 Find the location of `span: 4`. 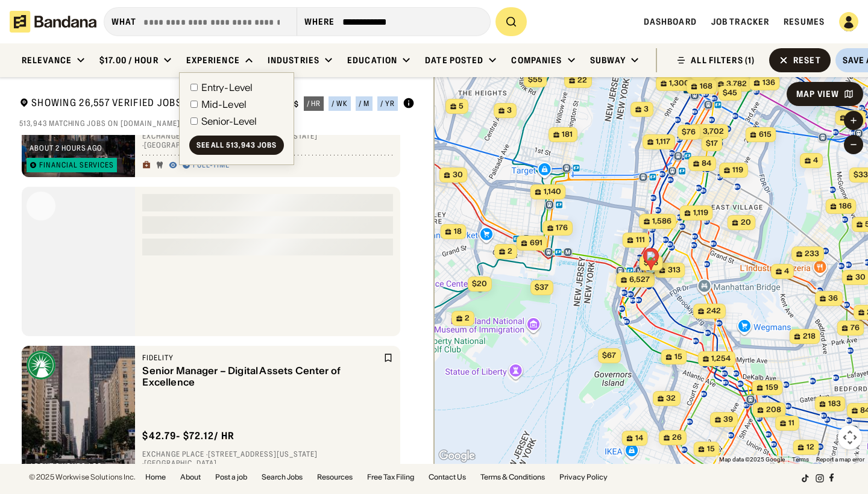

span: 4 is located at coordinates (815, 160).